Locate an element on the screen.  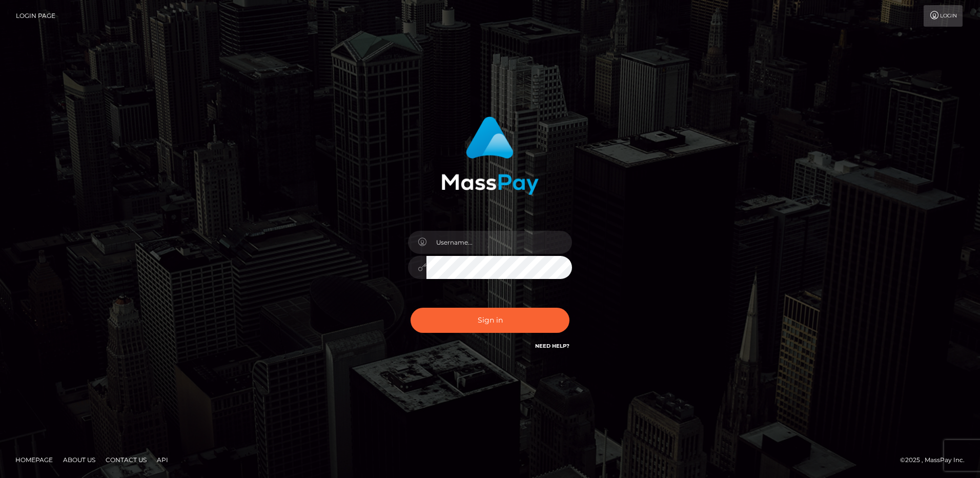
div: © 2025 , MassPay Inc. is located at coordinates (936, 460).